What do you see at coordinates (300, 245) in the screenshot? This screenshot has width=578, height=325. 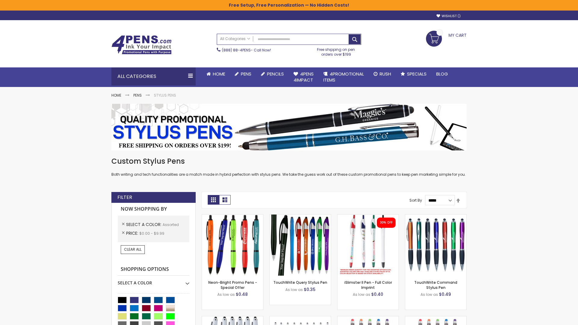 I see `img: TouchWrite Query Stylus Pen-Assorted` at bounding box center [300, 245].